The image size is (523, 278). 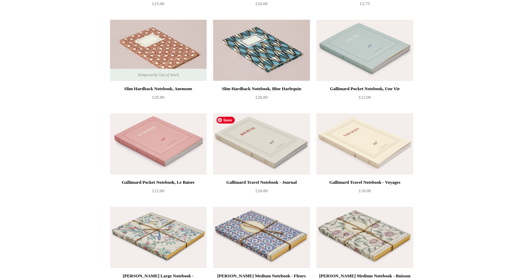 What do you see at coordinates (261, 192) in the screenshot?
I see `a: Gallimard Travel Notebook - Journal £18.00` at bounding box center [261, 192].